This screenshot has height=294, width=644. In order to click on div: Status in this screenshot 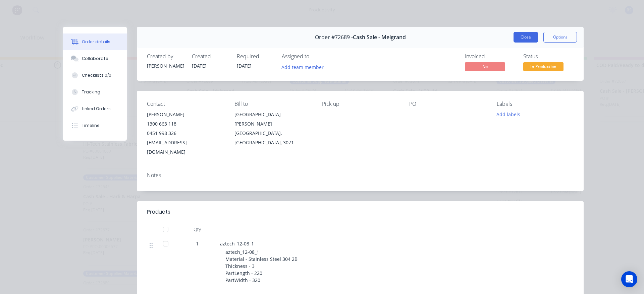, I will do `click(548, 56)`.